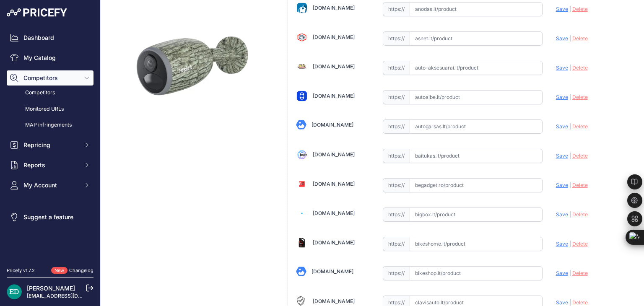 This screenshot has width=644, height=306. I want to click on div: Pricefy v1.7.2, so click(21, 271).